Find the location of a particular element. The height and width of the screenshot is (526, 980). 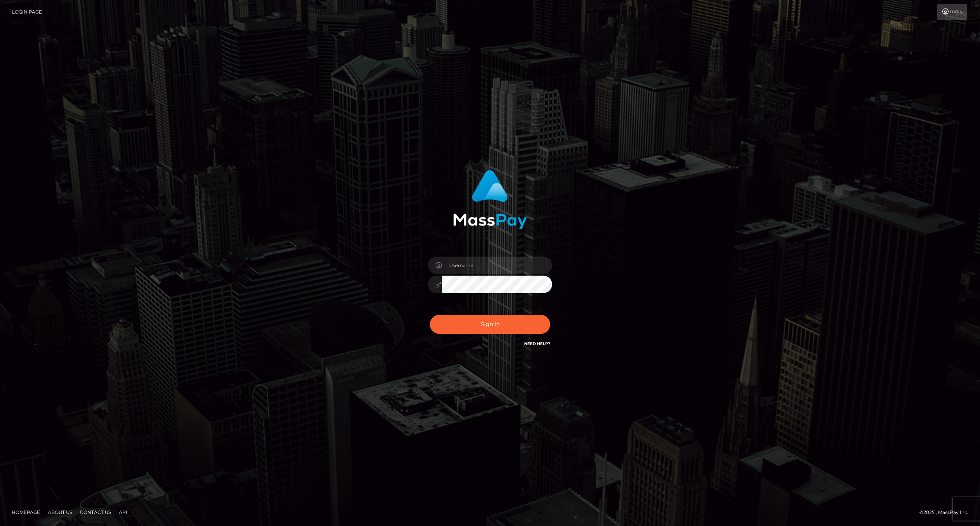

a: Contact Us is located at coordinates (95, 512).